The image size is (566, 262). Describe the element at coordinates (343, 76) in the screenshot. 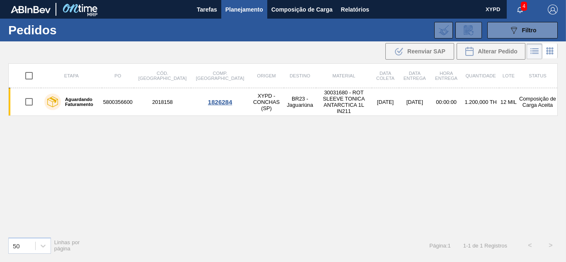

I see `span: Material` at that location.